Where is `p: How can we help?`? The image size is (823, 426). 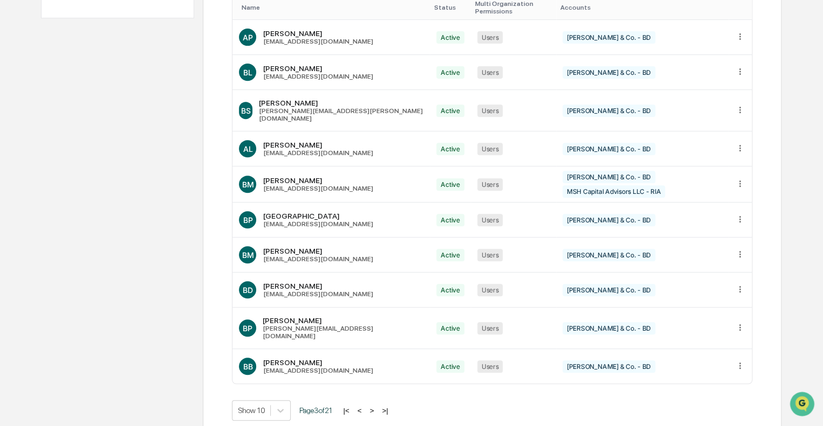
p: How can we help? is located at coordinates (104, 31).